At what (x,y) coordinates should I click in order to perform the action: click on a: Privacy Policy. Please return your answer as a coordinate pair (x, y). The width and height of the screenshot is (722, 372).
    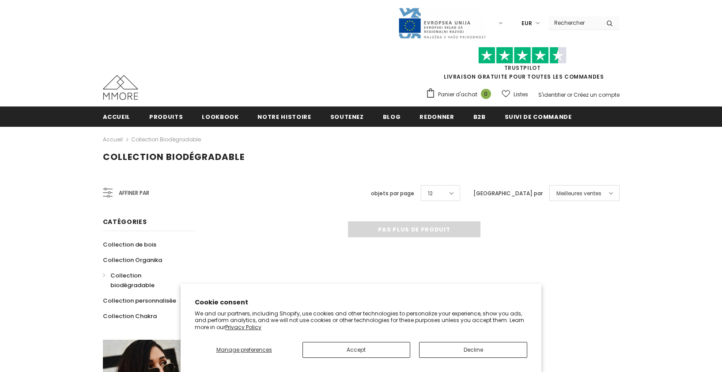
    Looking at the image, I should click on (243, 327).